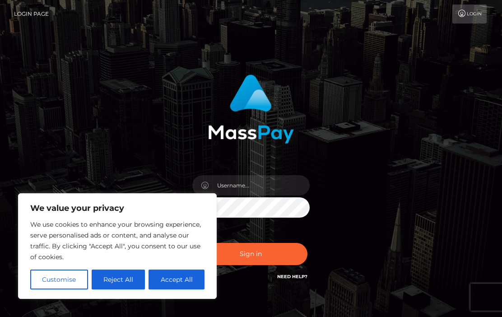 The height and width of the screenshot is (317, 502). What do you see at coordinates (259, 185) in the screenshot?
I see `input: Username...` at bounding box center [259, 185].